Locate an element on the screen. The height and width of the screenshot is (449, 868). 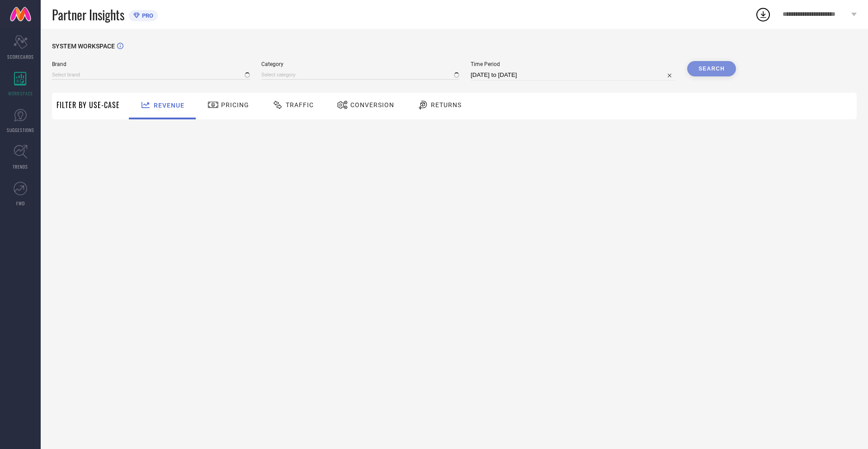
div: Open download list is located at coordinates (763, 15).